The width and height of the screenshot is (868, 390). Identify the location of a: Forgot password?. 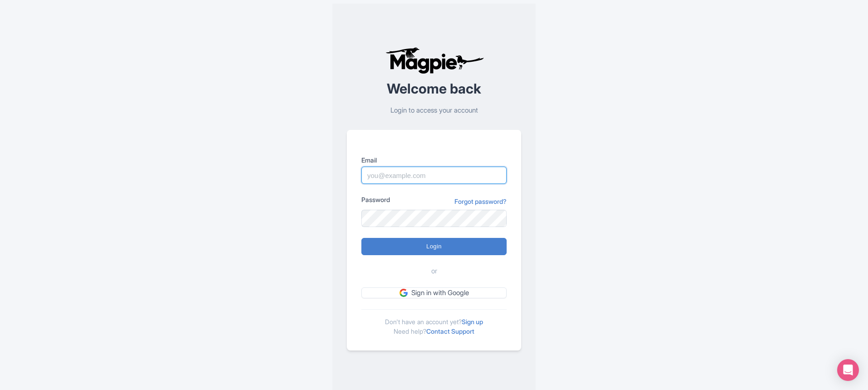
(480, 201).